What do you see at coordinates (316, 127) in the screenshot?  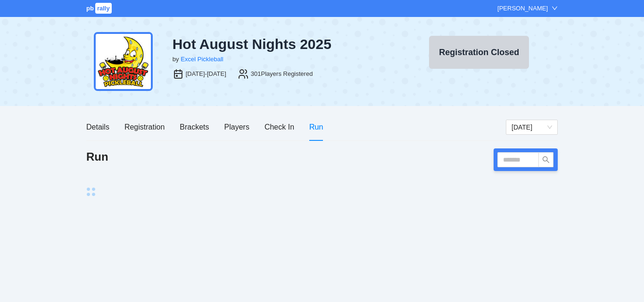 I see `div: Run` at bounding box center [316, 127].